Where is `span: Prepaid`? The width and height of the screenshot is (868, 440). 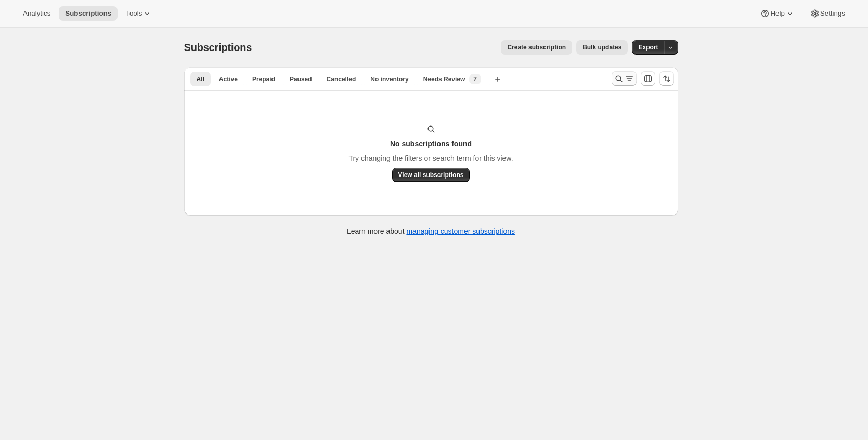
span: Prepaid is located at coordinates (264, 79).